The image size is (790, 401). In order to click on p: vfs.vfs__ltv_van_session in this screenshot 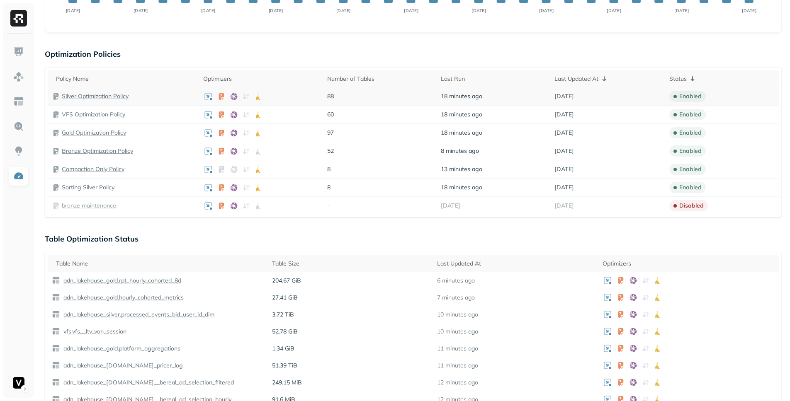, I will do `click(94, 332)`.